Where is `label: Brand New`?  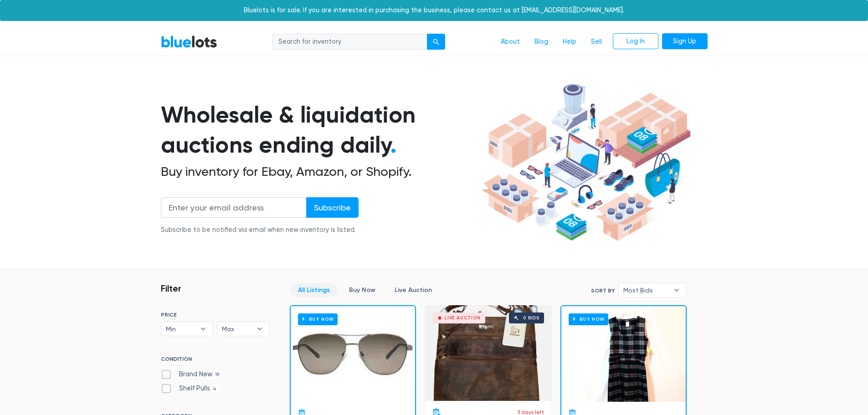
label: Brand New is located at coordinates (192, 375).